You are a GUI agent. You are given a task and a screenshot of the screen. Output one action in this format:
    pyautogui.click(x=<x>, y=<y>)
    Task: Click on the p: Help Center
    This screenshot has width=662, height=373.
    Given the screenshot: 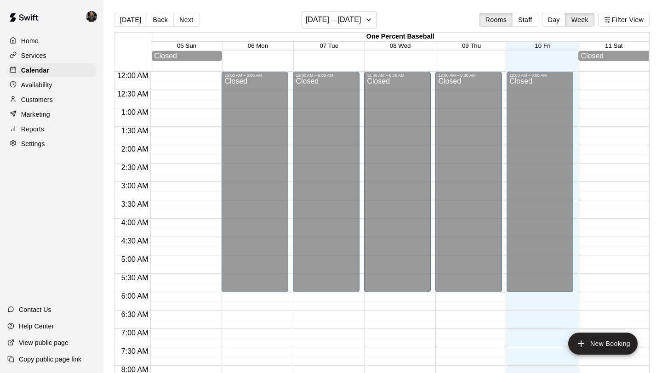 What is the action you would take?
    pyautogui.click(x=36, y=326)
    